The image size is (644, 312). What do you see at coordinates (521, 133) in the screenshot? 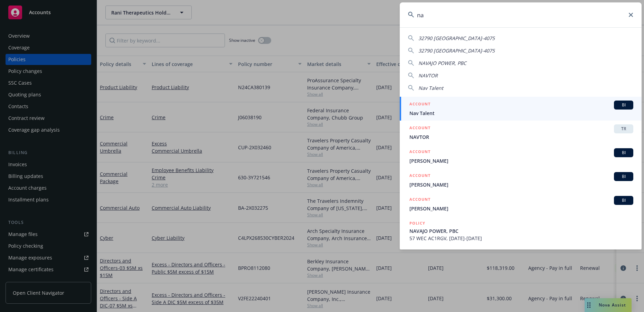
I see `a: ACCOUNTTRNAVTOR` at bounding box center [521, 133].